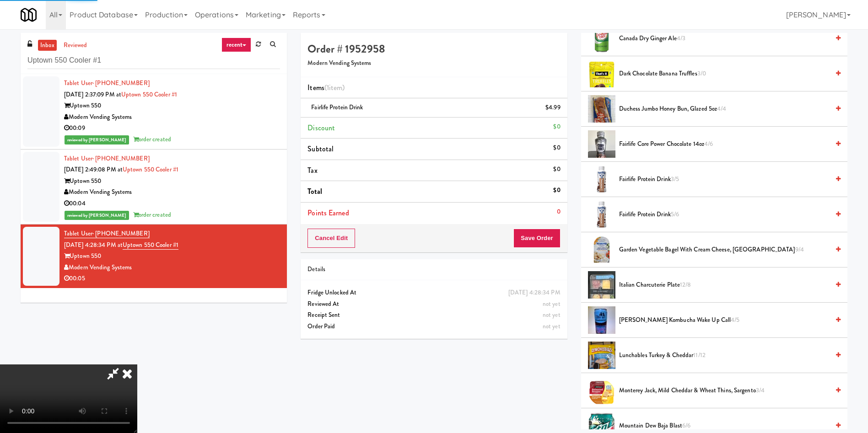  What do you see at coordinates (728, 144) in the screenshot?
I see `div: Fairlife Core Power Chocolate 14oz4/6` at bounding box center [728, 144].